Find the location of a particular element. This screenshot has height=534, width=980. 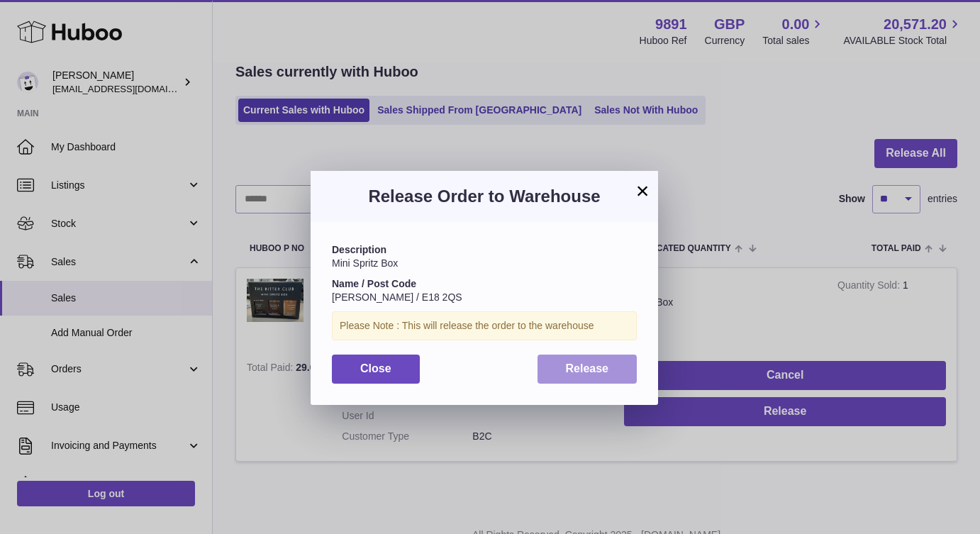

strong: Name / Post Code is located at coordinates (373, 284).